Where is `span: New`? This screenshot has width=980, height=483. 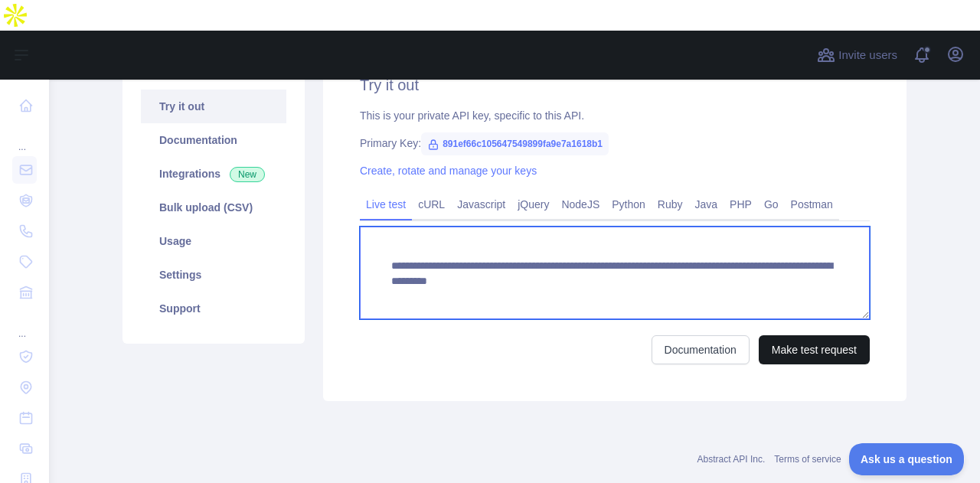
span: New is located at coordinates (248, 175).